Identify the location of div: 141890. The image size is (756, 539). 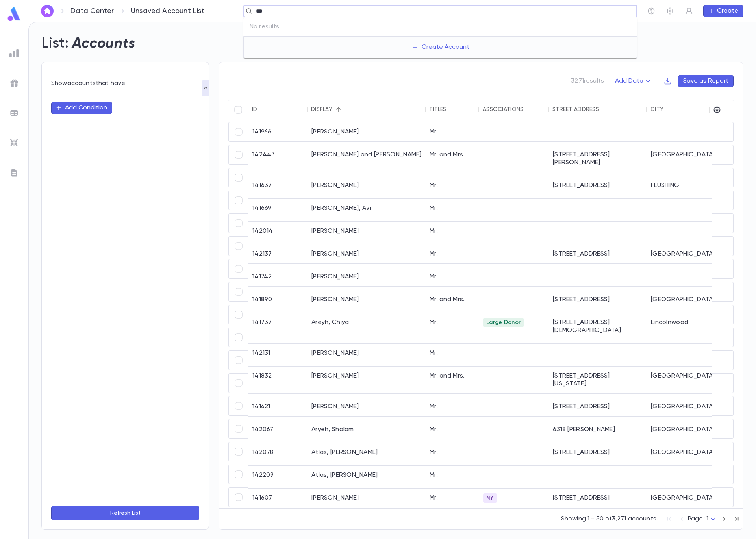
(278, 299).